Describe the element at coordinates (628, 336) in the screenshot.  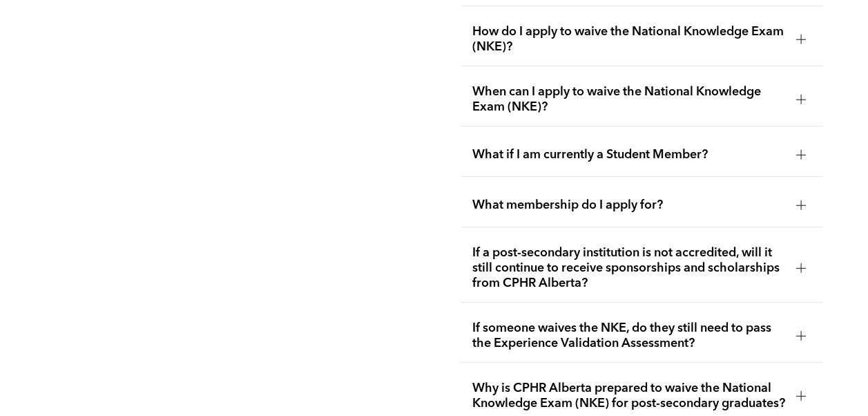
I see `span: If someone waives the NKE, do they still need to pass the Experience Validation Assessment?` at that location.